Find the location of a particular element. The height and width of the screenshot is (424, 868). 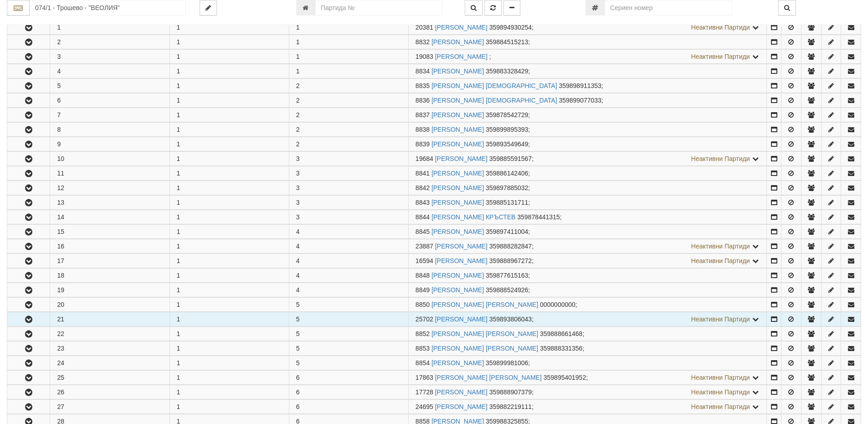

td: 10 is located at coordinates (110, 159).